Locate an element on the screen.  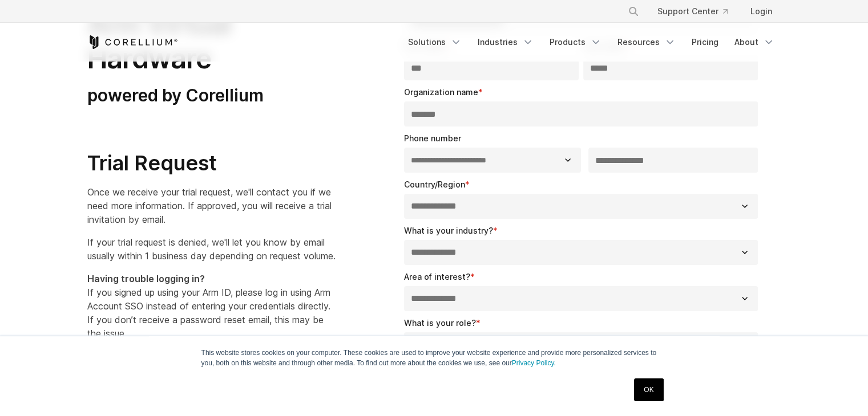
a: Pricing is located at coordinates (704, 42).